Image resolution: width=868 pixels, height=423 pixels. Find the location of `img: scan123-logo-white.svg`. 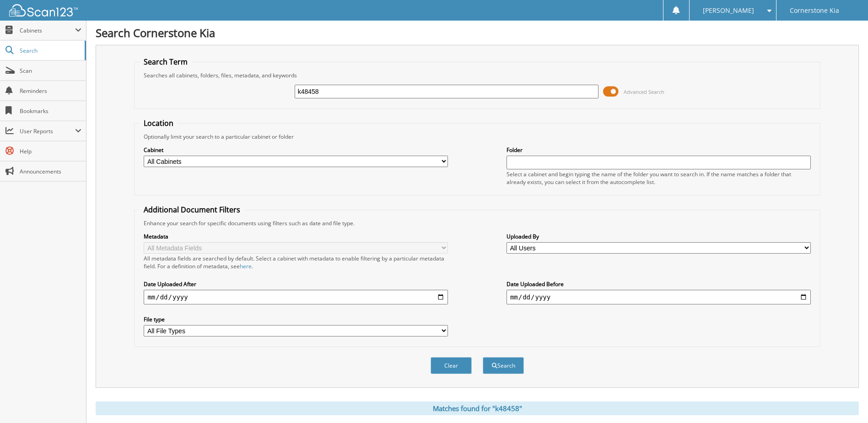

img: scan123-logo-white.svg is located at coordinates (43, 10).